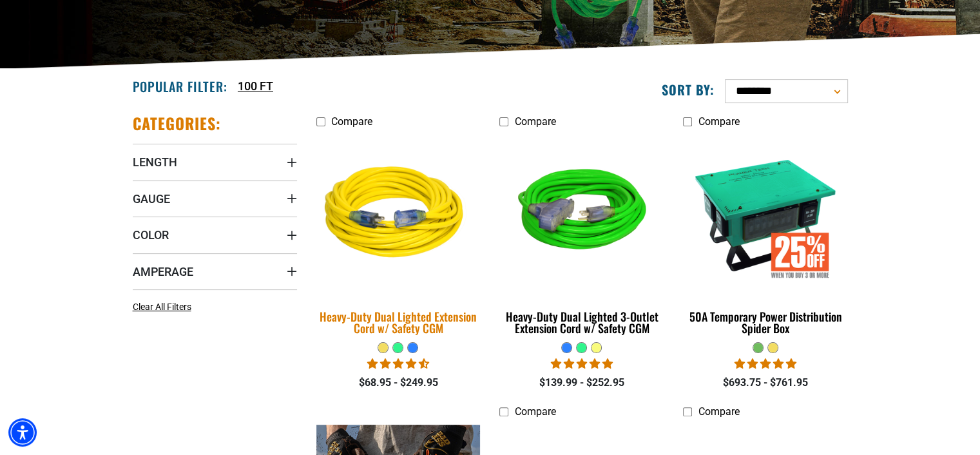  What do you see at coordinates (163, 272) in the screenshot?
I see `span: Amperage` at bounding box center [163, 272].